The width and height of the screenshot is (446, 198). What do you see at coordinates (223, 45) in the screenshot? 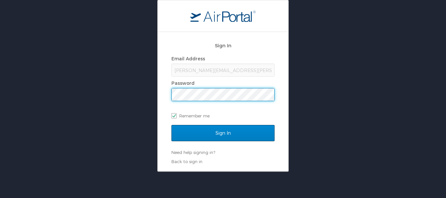
I see `h2: Sign In` at bounding box center [223, 45].